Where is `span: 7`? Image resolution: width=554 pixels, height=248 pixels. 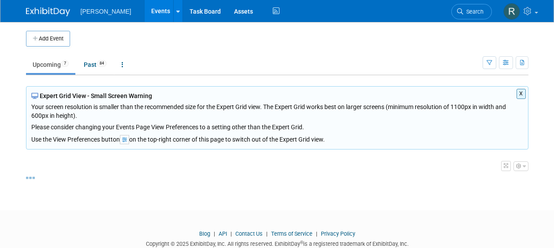
span: 7 is located at coordinates (65, 63).